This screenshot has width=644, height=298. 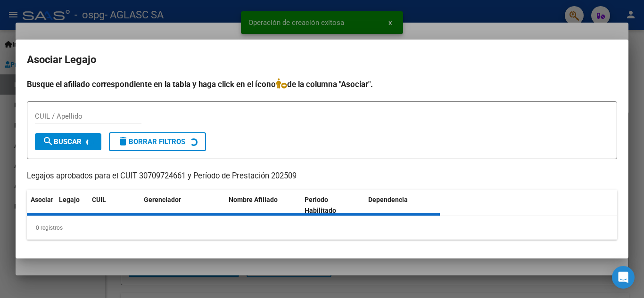 I want to click on span: Buscar, so click(x=62, y=142).